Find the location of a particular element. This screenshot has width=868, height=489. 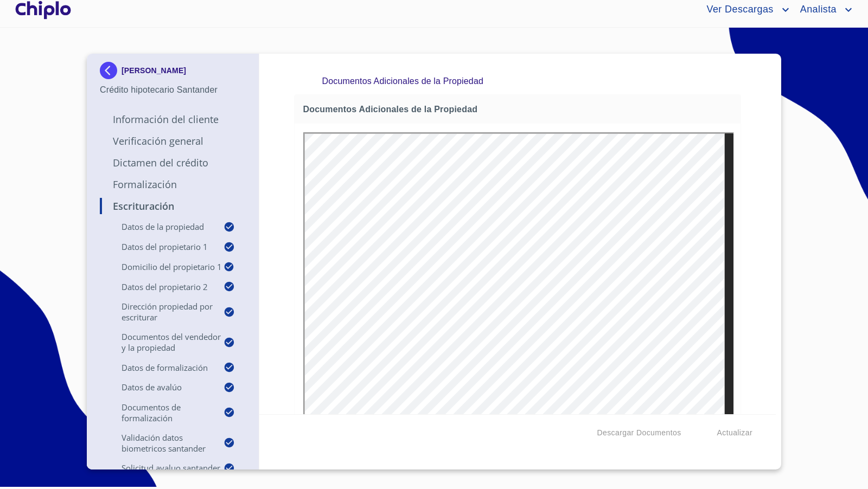

p: Escrituración is located at coordinates (173, 206).